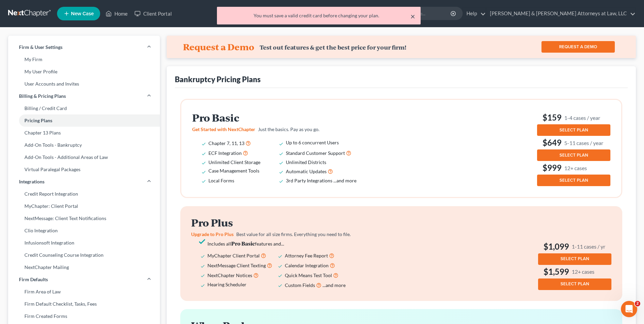 This screenshot has width=644, height=324. I want to click on a: Firm Area of Law, so click(84, 291).